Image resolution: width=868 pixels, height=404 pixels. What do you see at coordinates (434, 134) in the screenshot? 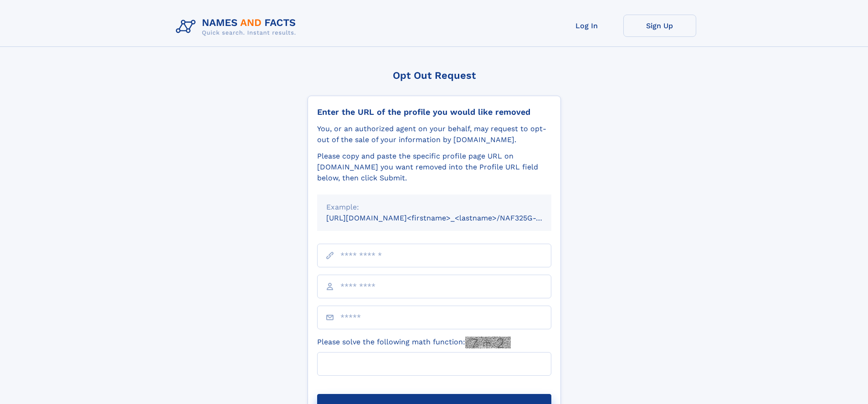
I see `div: You, or an authorized agent on your behalf, may request to opt-out of the sale of your informatio...` at bounding box center [434, 134].